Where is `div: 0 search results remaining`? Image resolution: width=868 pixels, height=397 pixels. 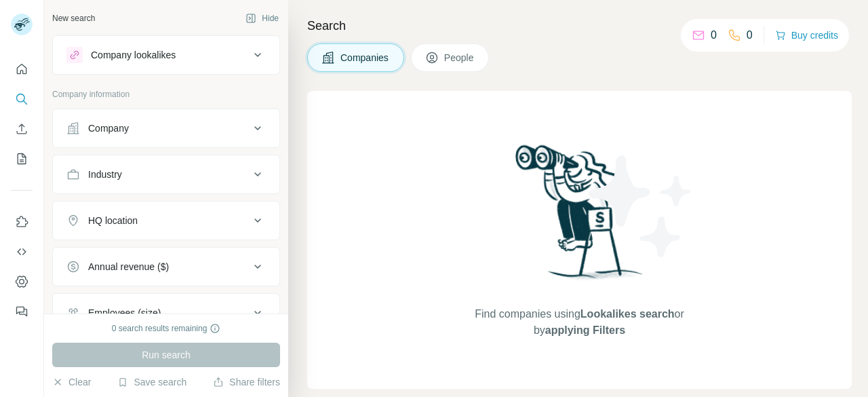
div: 0 search results remaining is located at coordinates (166, 329).